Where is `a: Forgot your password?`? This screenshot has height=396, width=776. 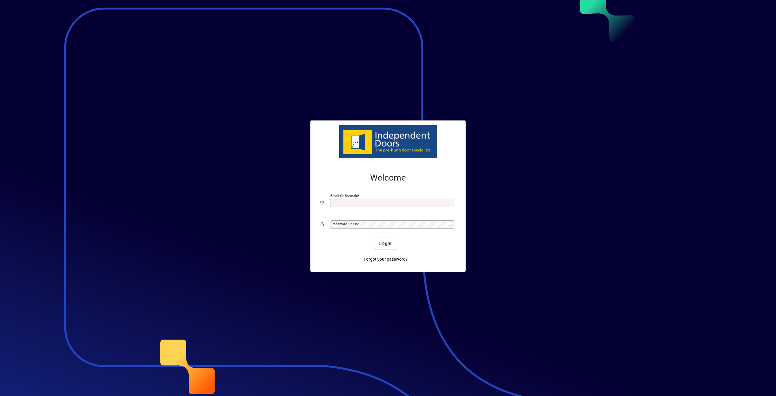 a: Forgot your password? is located at coordinates (386, 259).